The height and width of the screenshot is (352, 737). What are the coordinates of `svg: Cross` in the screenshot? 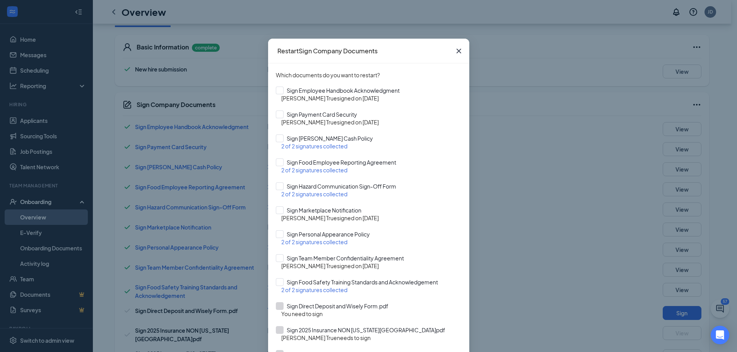 It's located at (459, 51).